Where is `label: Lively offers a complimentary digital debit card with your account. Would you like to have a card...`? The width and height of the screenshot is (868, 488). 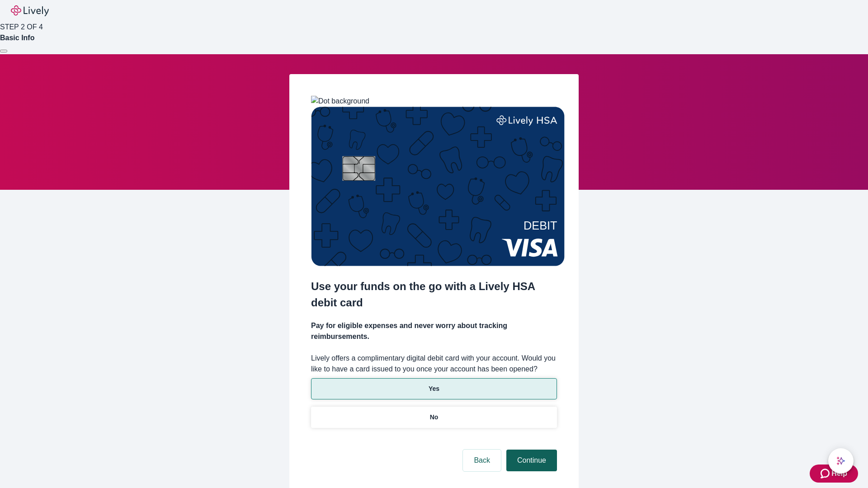
label: Lively offers a complimentary digital debit card with your account. Would you like to have a card... is located at coordinates (434, 363).